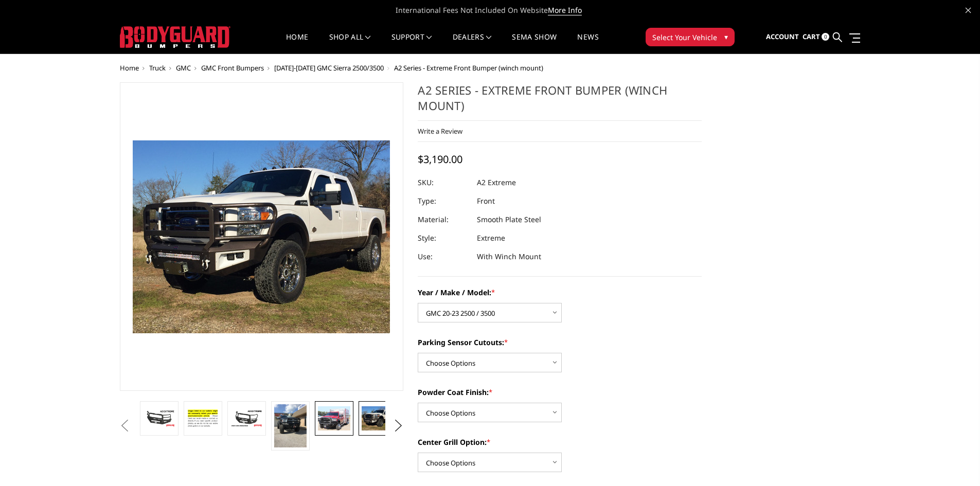  I want to click on h1: A2 Series - Extreme Front Bumper (winch mount), so click(560, 102).